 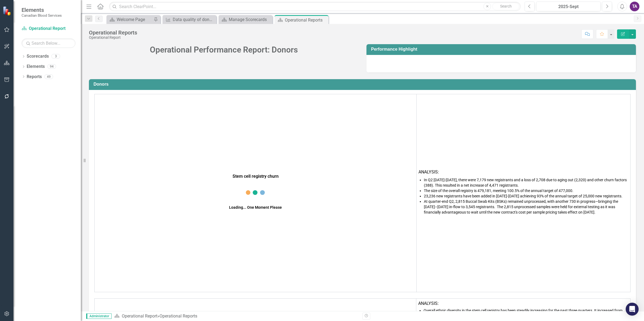 I want to click on button: 2025-Sept, so click(x=569, y=6).